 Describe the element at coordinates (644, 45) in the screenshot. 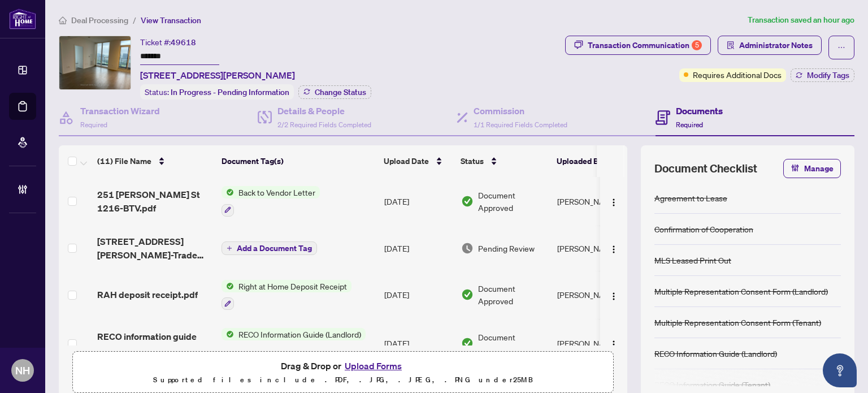

I see `div: Transaction Communication` at that location.